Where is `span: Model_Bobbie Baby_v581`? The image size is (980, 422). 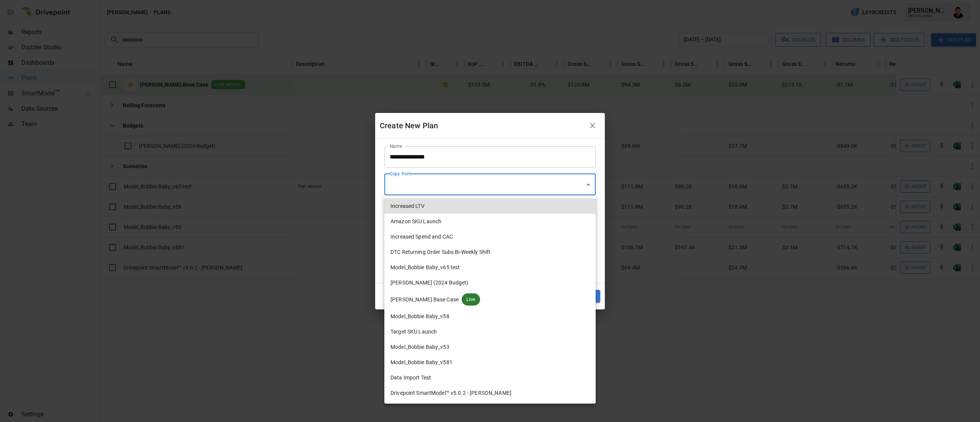 span: Model_Bobbie Baby_v581 is located at coordinates (421, 362).